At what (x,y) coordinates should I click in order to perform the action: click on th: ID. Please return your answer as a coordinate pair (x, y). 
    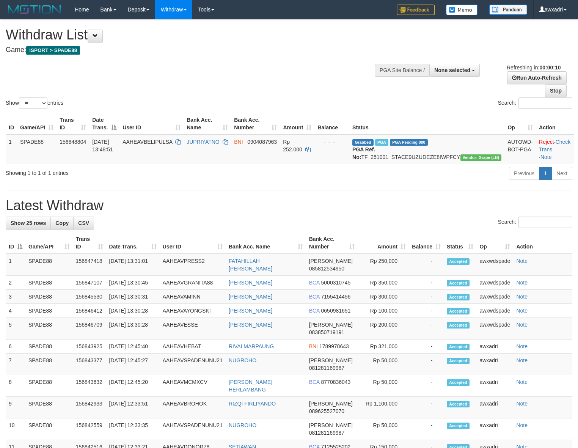
    Looking at the image, I should click on (11, 124).